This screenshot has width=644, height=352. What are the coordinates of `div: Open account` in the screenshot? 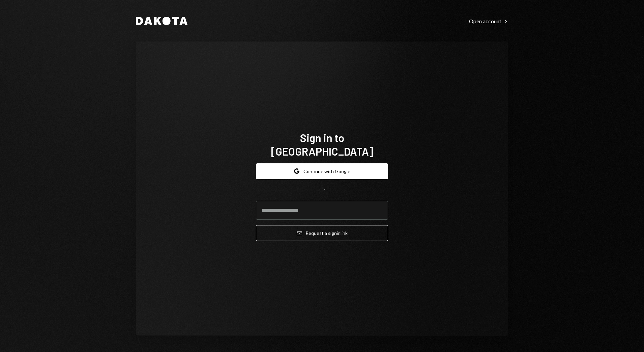 It's located at (489, 21).